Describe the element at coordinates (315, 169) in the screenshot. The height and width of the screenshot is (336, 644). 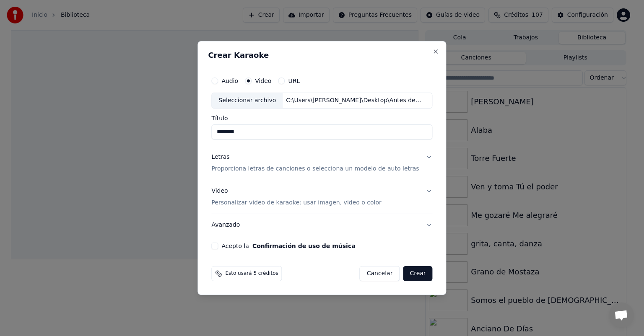
I see `p: Proporciona letras de canciones o selecciona un modelo de auto letras` at that location.